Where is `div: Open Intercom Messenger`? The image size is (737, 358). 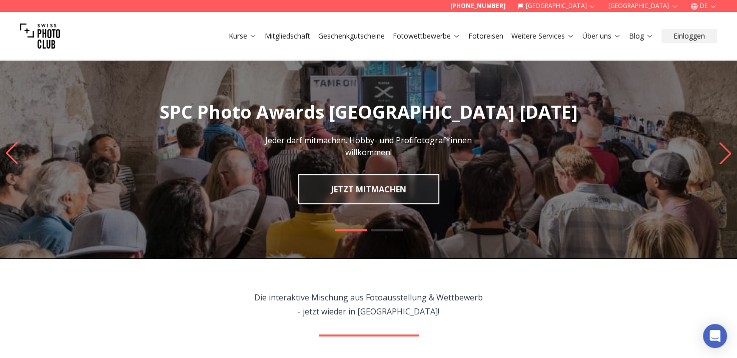 div: Open Intercom Messenger is located at coordinates (715, 336).